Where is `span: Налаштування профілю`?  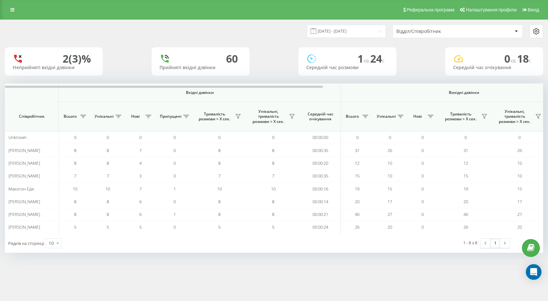
span: Налаштування профілю is located at coordinates (491, 10).